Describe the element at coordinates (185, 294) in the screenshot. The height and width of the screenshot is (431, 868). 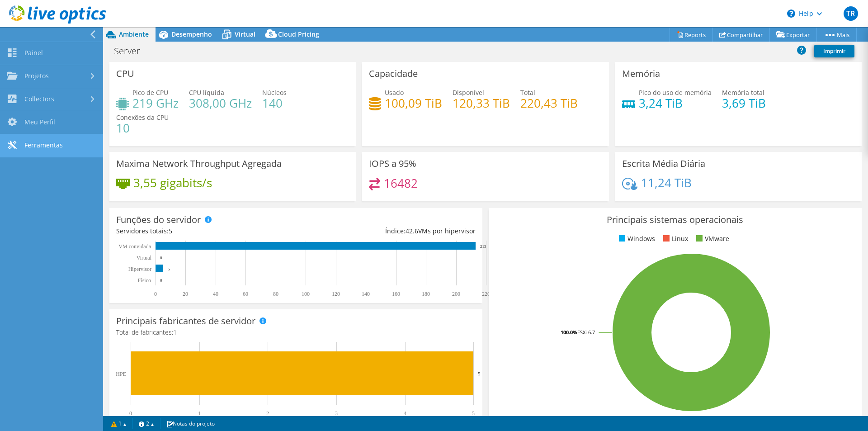
I see `text: 20` at that location.